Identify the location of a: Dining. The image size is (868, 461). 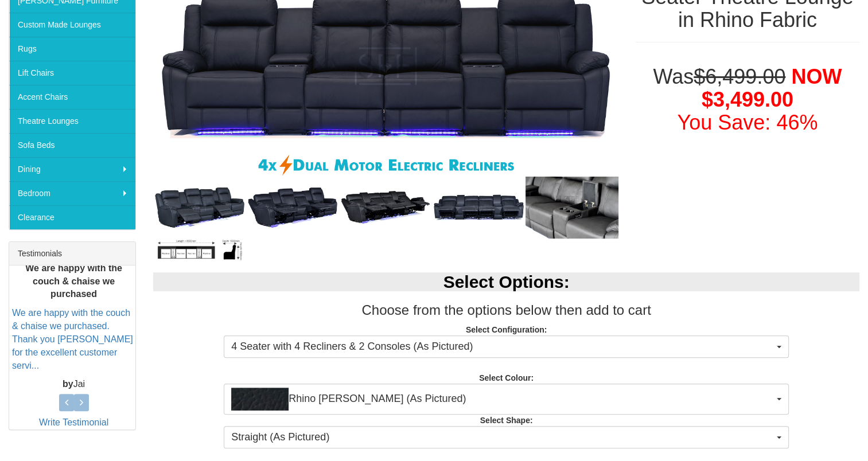
(72, 169).